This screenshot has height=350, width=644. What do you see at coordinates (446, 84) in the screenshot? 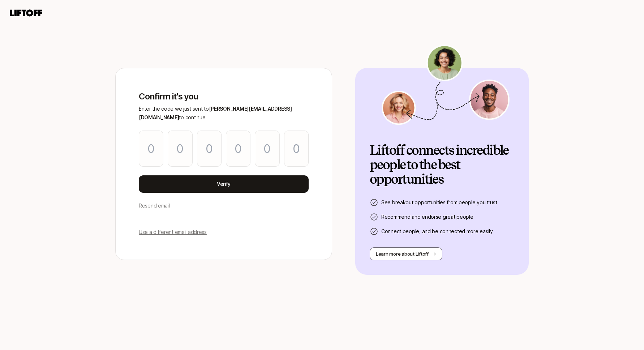
I see `img: signup-banner` at bounding box center [446, 84].